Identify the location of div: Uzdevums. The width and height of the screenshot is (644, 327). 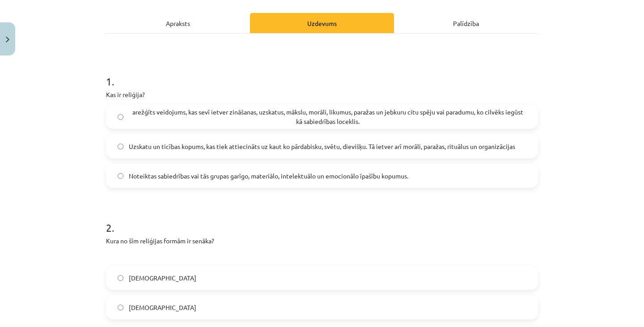
(322, 22).